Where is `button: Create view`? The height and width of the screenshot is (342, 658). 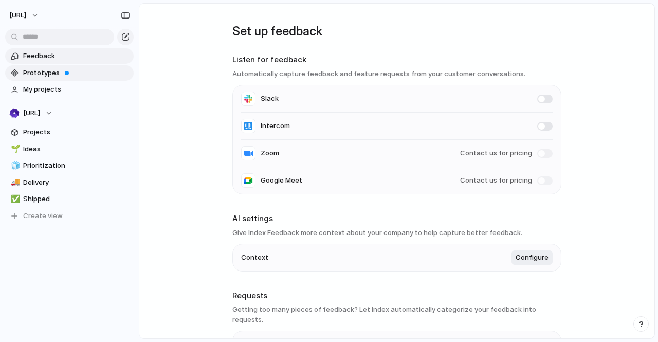 button: Create view is located at coordinates (69, 216).